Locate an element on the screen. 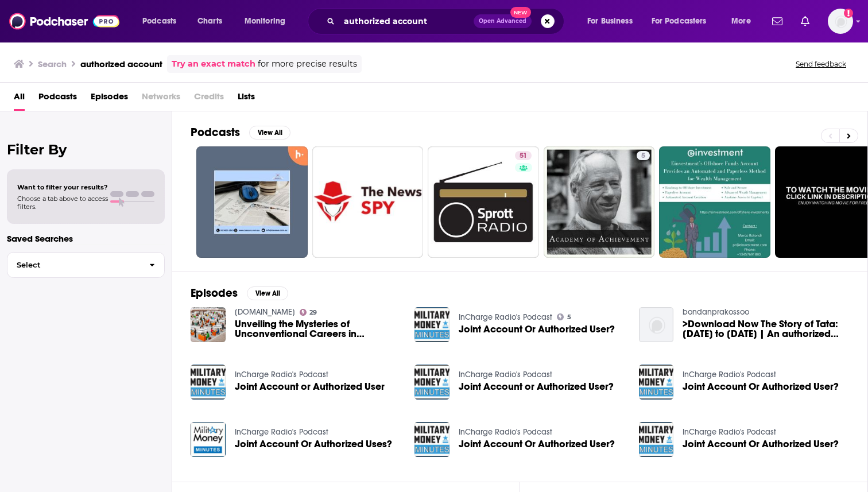 The width and height of the screenshot is (868, 492). a: Try an exact match is located at coordinates (214, 64).